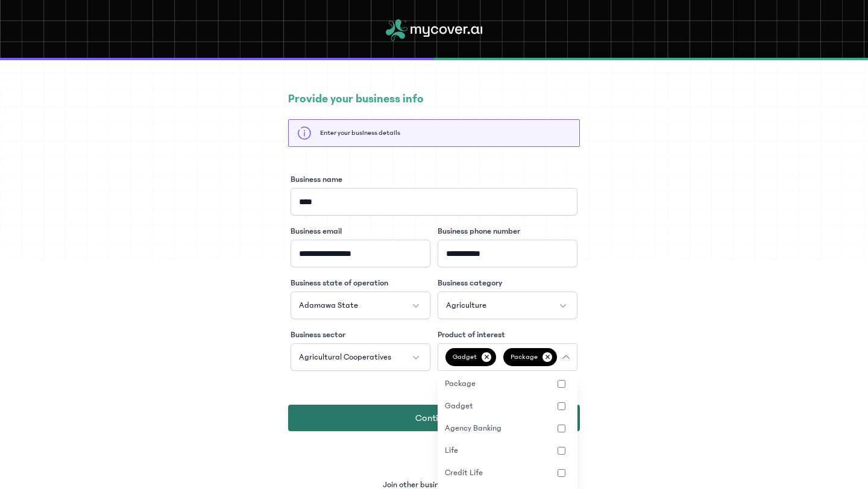  Describe the element at coordinates (508, 306) in the screenshot. I see `div: Agriculture` at that location.